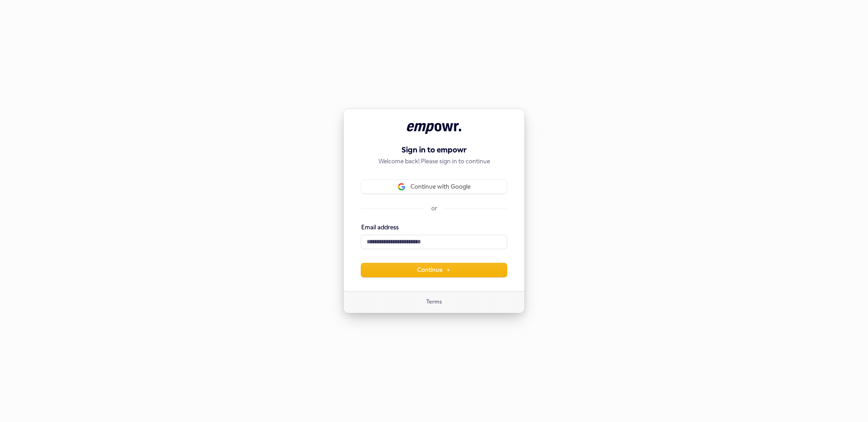 Image resolution: width=868 pixels, height=422 pixels. Describe the element at coordinates (440, 187) in the screenshot. I see `span: Continue with Google` at that location.